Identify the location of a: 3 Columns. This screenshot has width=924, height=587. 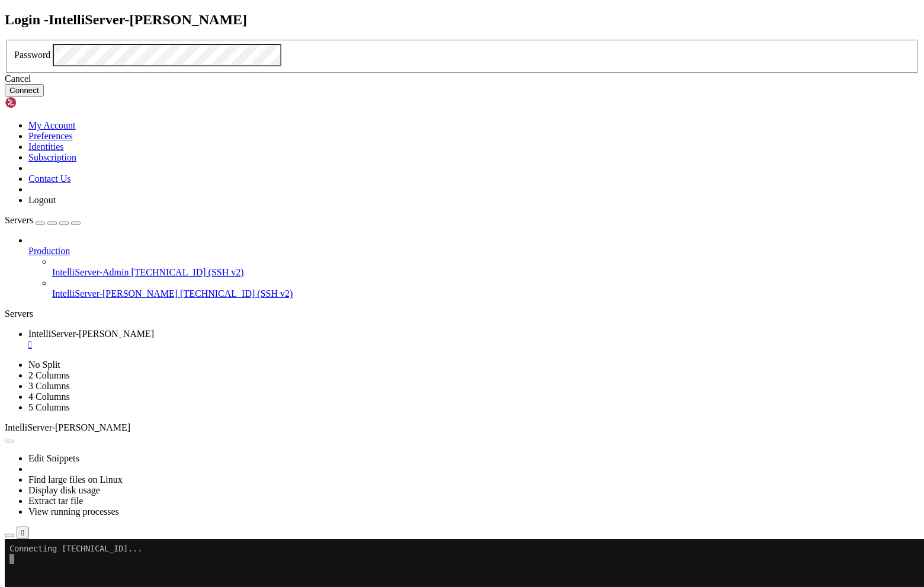
(49, 385).